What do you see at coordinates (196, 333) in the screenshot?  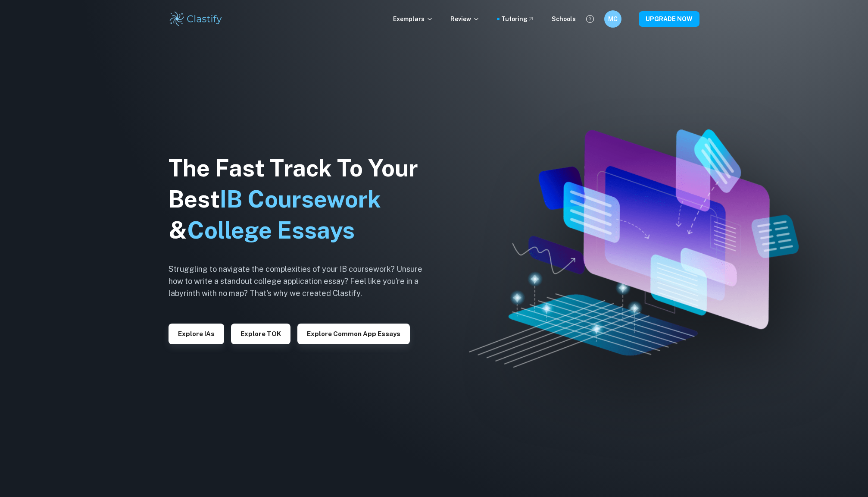 I see `a: Explore IAs` at bounding box center [196, 333].